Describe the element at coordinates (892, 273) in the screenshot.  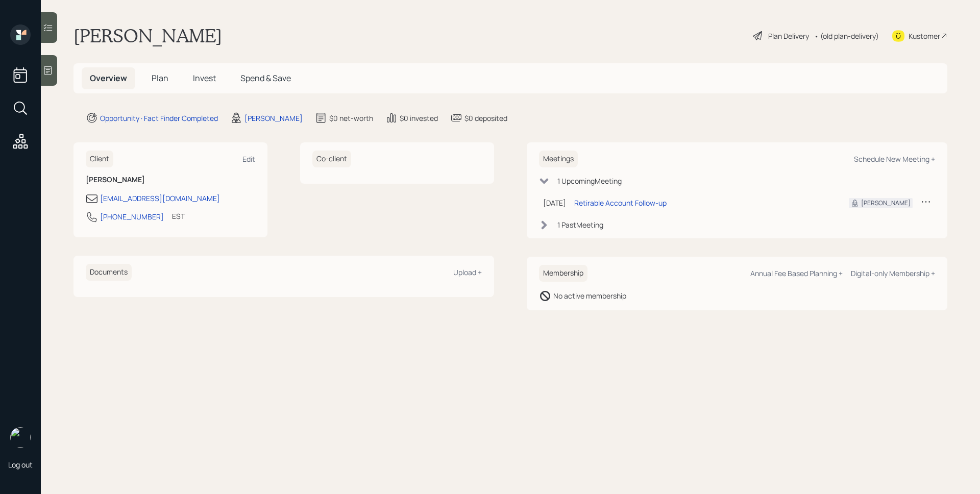
I see `div: Digital-only Membership +` at that location.